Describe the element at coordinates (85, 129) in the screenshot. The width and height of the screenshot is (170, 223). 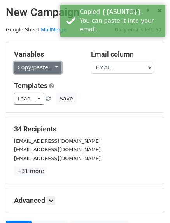
I see `h5: 34 Recipients` at that location.